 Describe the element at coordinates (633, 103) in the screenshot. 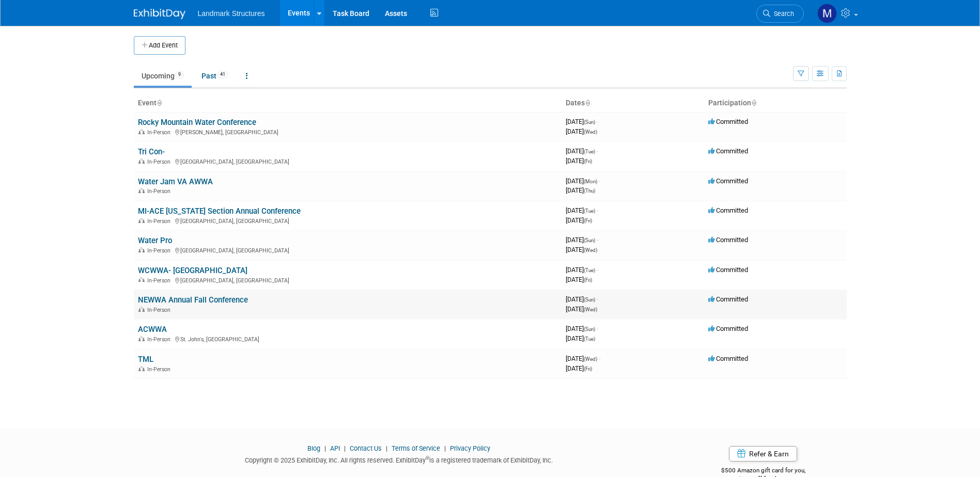

I see `th: Dates` at that location.